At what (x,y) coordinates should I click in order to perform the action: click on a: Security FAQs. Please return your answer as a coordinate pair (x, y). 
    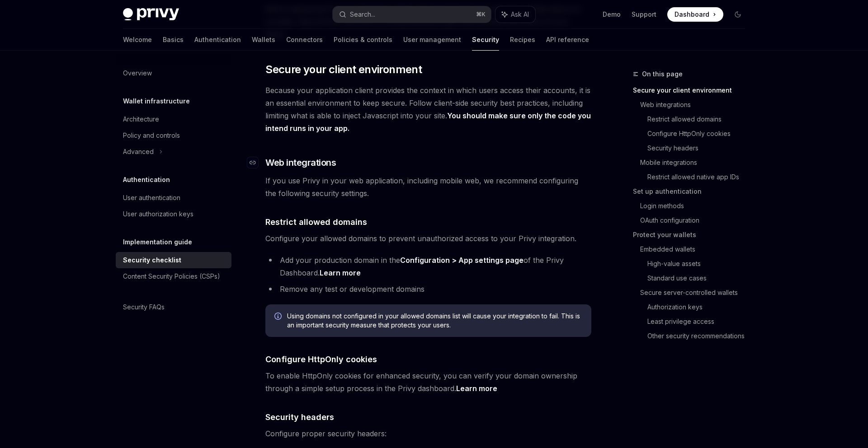
    Looking at the image, I should click on (174, 307).